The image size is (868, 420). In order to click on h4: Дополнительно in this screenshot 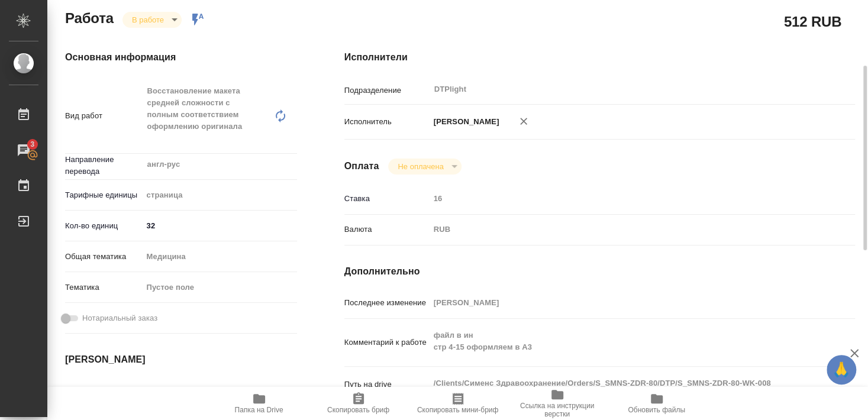, I will do `click(600, 272)`.